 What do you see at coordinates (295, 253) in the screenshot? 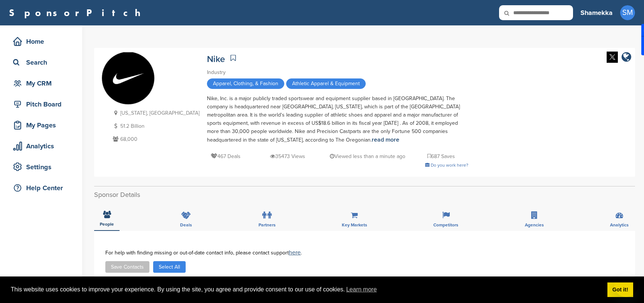
I see `a: here` at bounding box center [295, 253].